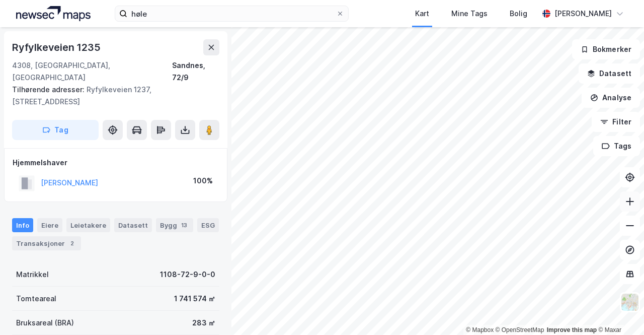  What do you see at coordinates (606, 49) in the screenshot?
I see `button: Bokmerker` at bounding box center [606, 49].